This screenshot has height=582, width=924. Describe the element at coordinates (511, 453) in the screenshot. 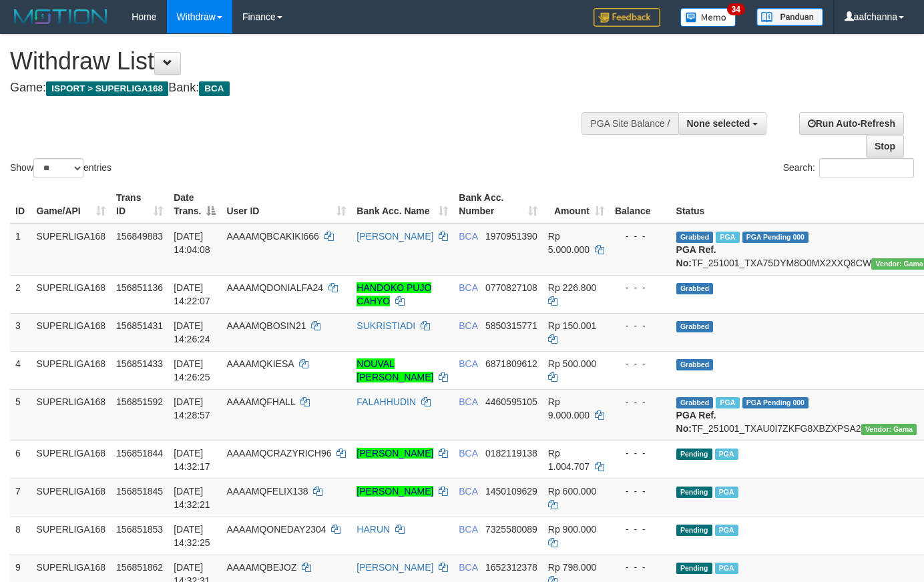

I see `span: Copy 0182119138 to clipboard` at that location.